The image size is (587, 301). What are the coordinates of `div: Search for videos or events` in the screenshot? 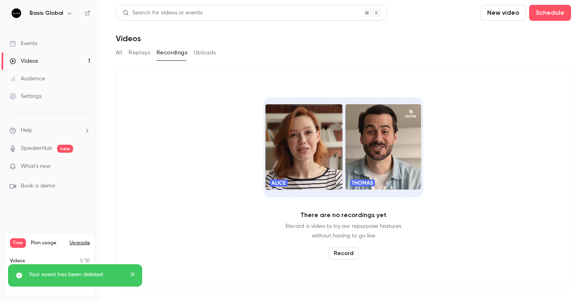 It's located at (162, 13).